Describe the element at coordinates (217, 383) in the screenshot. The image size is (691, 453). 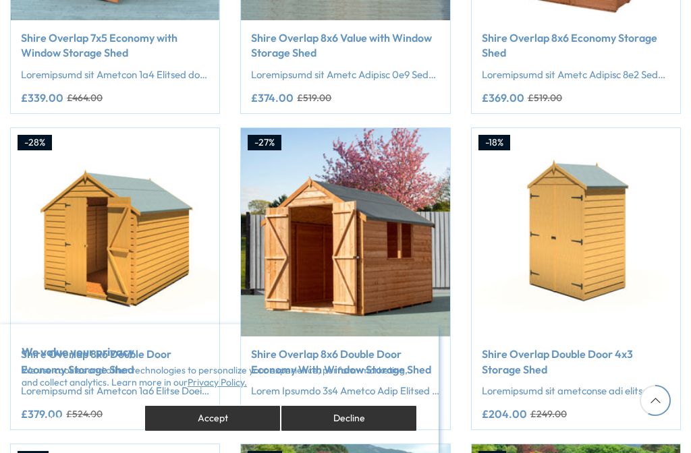
I see `a: Privacy Policy.` at that location.